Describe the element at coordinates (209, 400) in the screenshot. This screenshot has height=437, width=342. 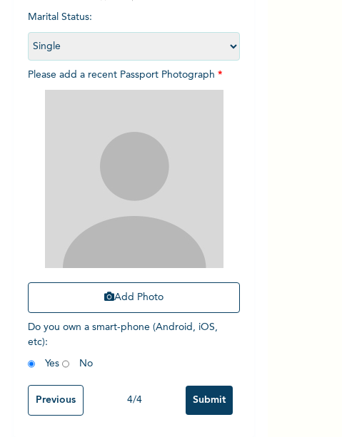
I see `input: Submit` at that location.